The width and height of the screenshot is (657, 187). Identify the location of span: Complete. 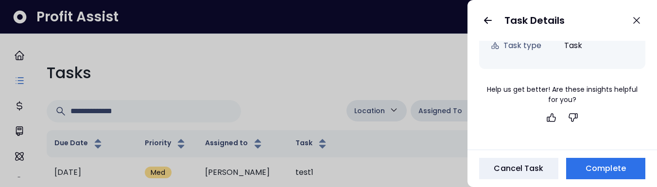
(605, 169).